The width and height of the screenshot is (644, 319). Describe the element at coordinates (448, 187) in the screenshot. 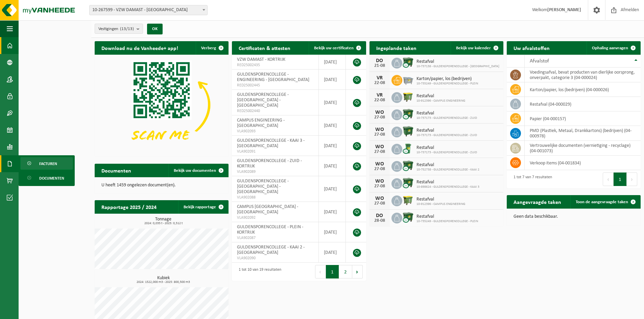

I see `span: 10-898624 - GULDENSPORENCOLLEGE - KAAI 3` at that location.